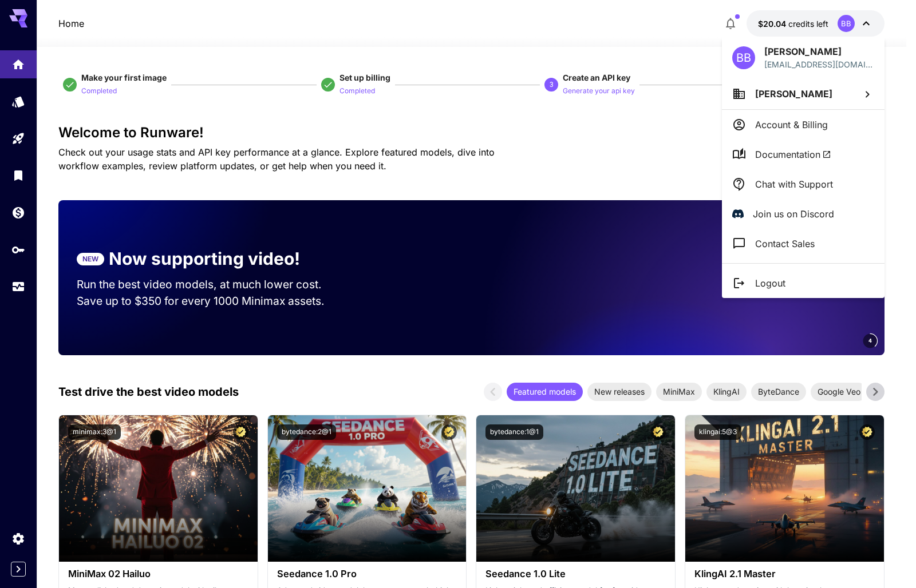  What do you see at coordinates (793, 155) in the screenshot?
I see `span: Documentation` at bounding box center [793, 155].